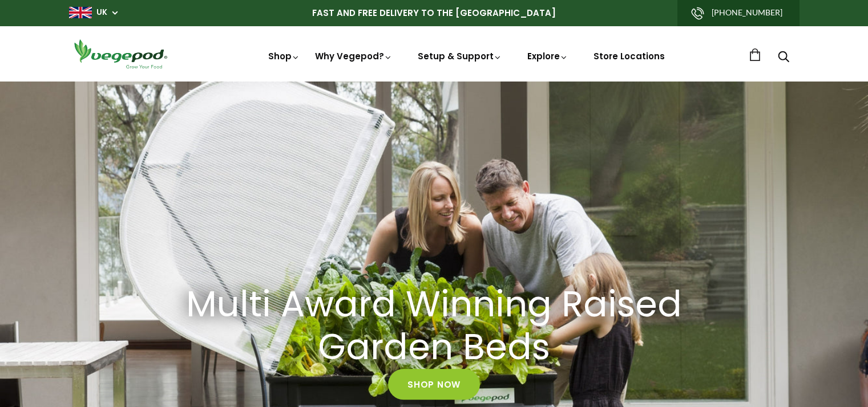 The height and width of the screenshot is (407, 868). What do you see at coordinates (284, 56) in the screenshot?
I see `a: Shop` at bounding box center [284, 56].